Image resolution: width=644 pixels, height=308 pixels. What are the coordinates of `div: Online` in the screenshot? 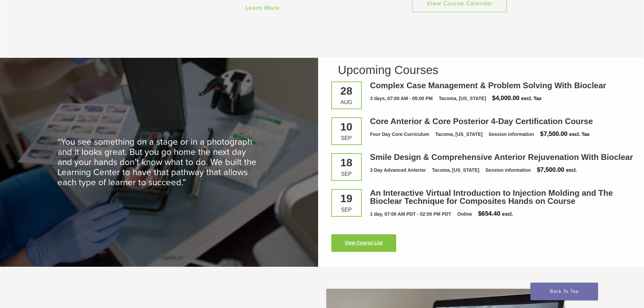 It's located at (465, 213).